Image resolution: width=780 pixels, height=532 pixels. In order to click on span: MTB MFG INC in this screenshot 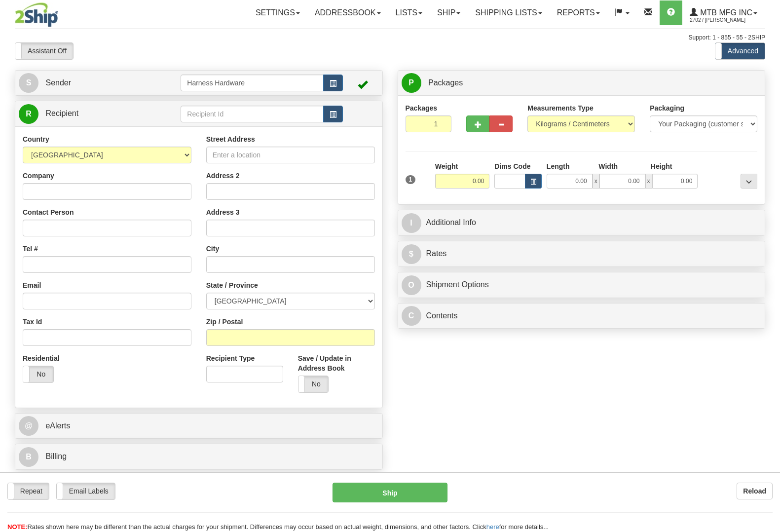, I will do `click(725, 13)`.